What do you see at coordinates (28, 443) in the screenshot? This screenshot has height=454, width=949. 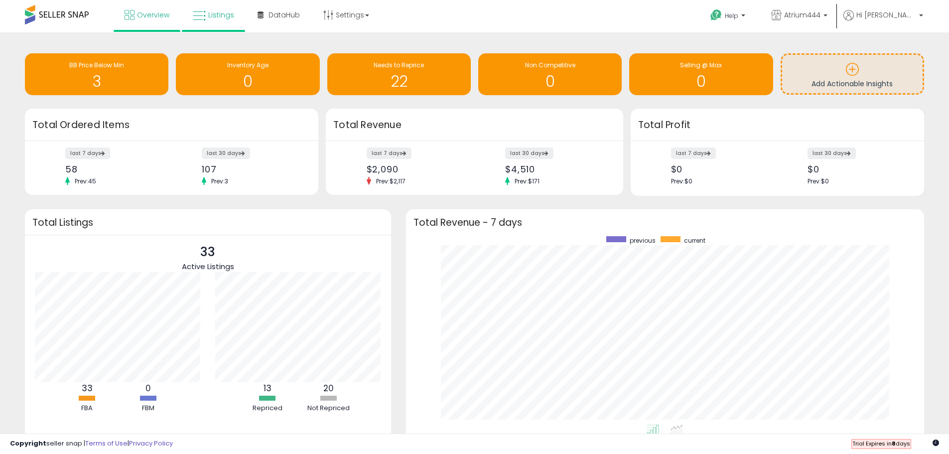 I see `strong: Copyright` at bounding box center [28, 443].